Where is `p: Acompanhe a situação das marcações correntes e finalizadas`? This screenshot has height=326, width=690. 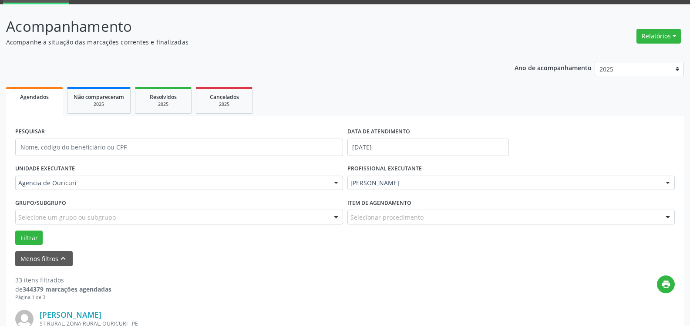
p: Acompanhe a situação das marcações correntes e finalizadas is located at coordinates (243, 42).